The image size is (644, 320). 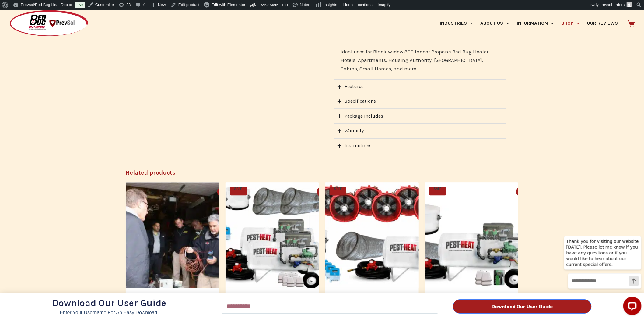 What do you see at coordinates (274, 5) in the screenshot?
I see `span: Rank Math SEO` at bounding box center [274, 5].